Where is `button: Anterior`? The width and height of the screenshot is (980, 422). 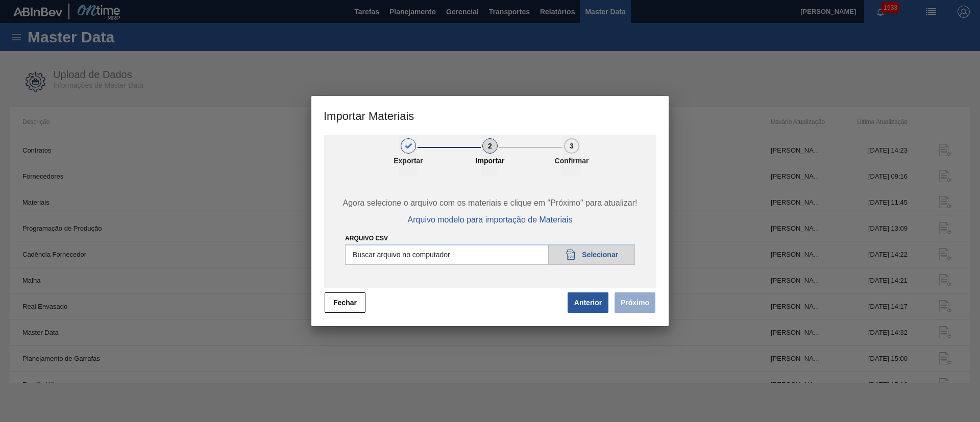
button: Anterior is located at coordinates (588, 303).